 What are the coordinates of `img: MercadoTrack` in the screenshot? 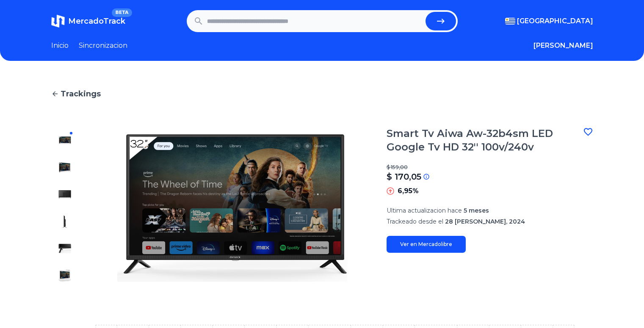 It's located at (58, 21).